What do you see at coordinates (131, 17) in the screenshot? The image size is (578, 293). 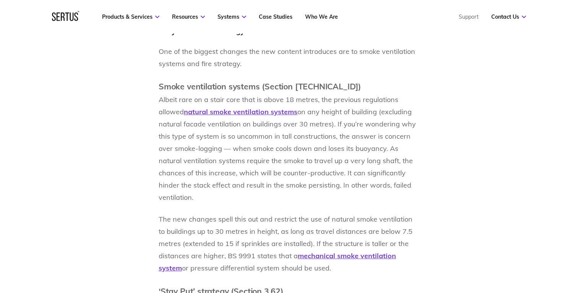 I see `a: Products & Services` at bounding box center [131, 17].